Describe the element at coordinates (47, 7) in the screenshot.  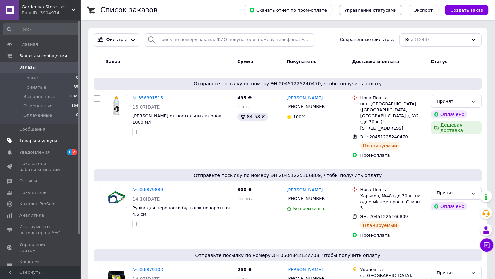
I see `span: Gardeniya Store - с заботой о вашем уюте!` at that location.